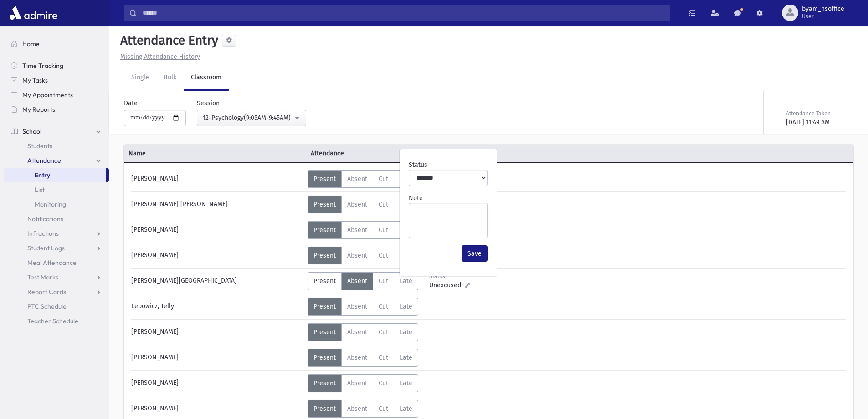  What do you see at coordinates (474, 253) in the screenshot?
I see `button: Save` at bounding box center [474, 253].